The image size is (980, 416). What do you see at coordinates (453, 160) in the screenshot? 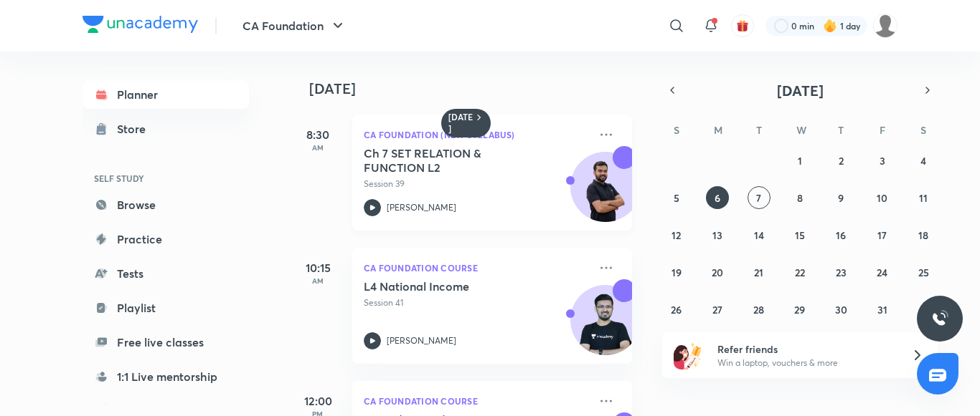
I see `h5: Ch 7 SET RELATION & FUNCTION L2` at bounding box center [453, 160].